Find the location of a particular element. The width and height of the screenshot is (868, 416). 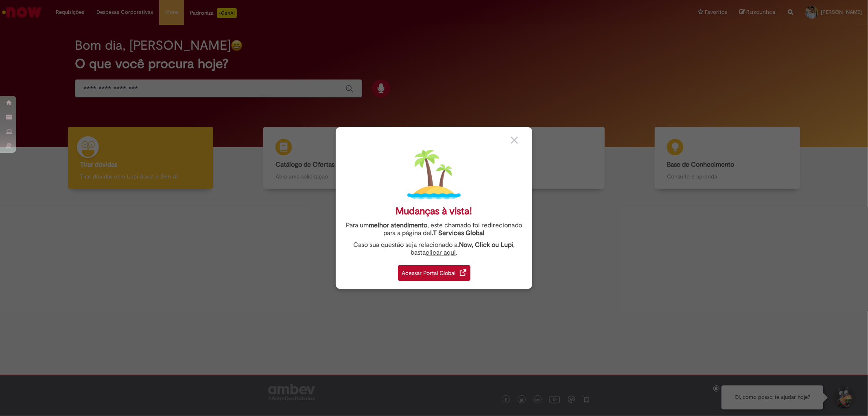

strong: .Now, Click ou Lupi is located at coordinates (485, 245).